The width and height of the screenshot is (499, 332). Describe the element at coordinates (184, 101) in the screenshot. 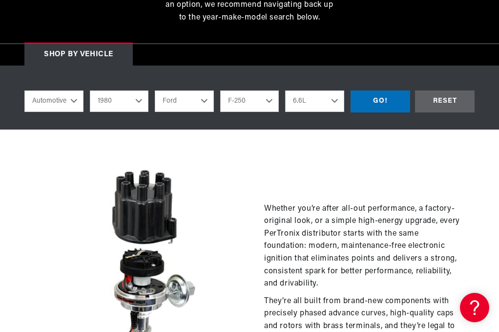

I see `select: Make` at that location.